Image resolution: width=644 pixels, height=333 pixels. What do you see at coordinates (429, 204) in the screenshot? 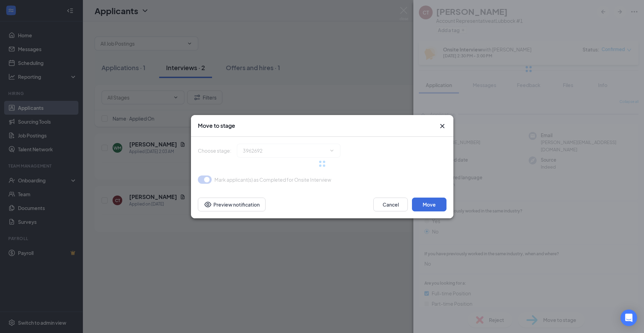
I see `button: Move` at bounding box center [429, 204].